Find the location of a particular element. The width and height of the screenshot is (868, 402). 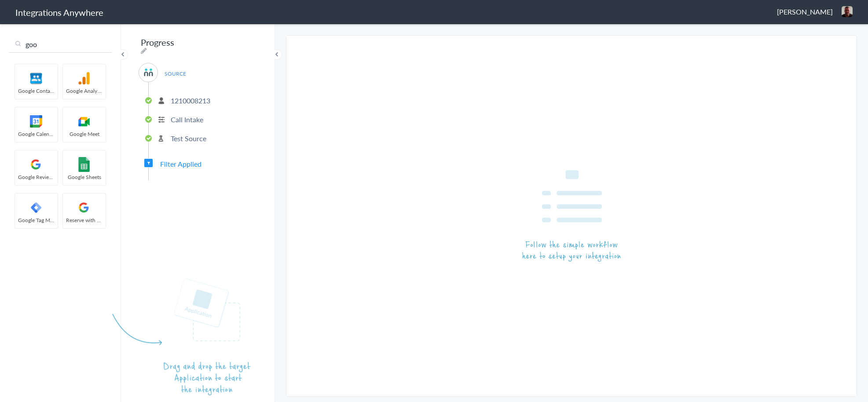

img: googleContact_logo.png is located at coordinates (36, 78).